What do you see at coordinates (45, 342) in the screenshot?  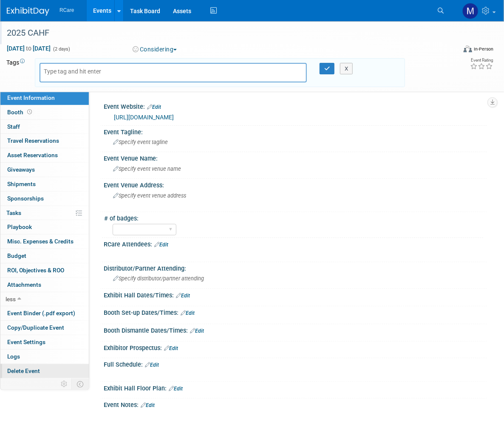 I see `a: Event Settings` at bounding box center [45, 342].